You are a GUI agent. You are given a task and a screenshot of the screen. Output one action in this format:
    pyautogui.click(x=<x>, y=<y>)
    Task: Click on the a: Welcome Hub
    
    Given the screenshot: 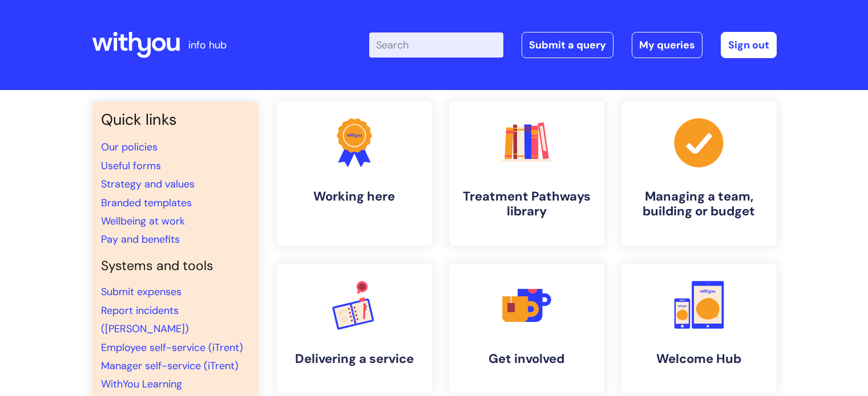 What is the action you would take?
    pyautogui.click(x=699, y=329)
    